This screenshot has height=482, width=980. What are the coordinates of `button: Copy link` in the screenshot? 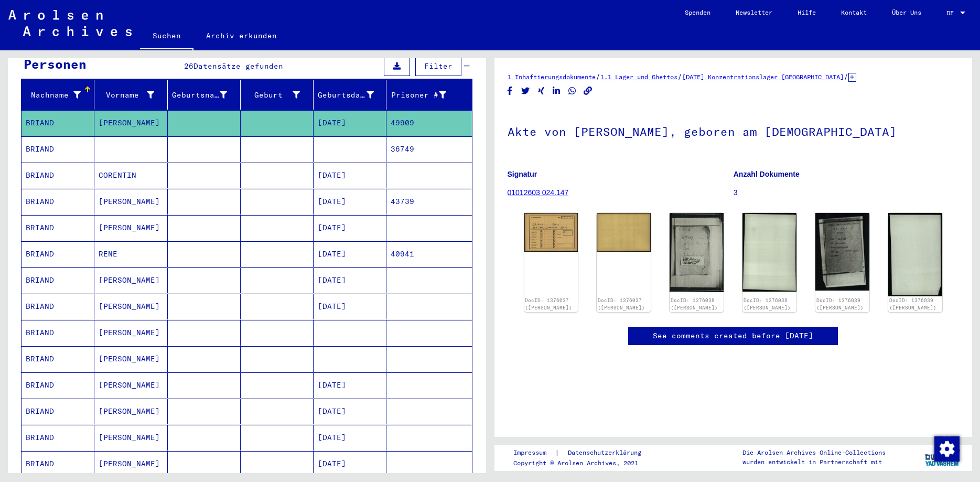 It's located at (588, 91).